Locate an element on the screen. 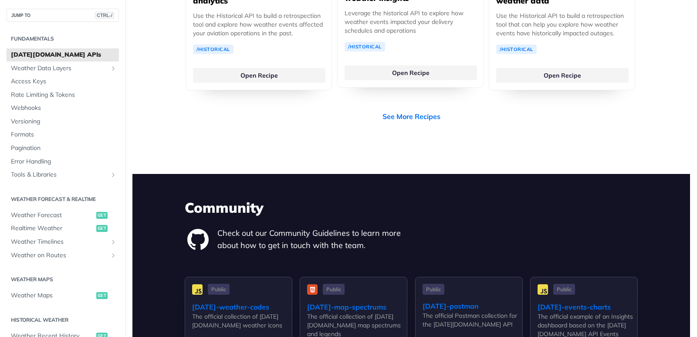 The width and height of the screenshot is (697, 337). button: JUMP TOCTRL-/ is located at coordinates (63, 15).